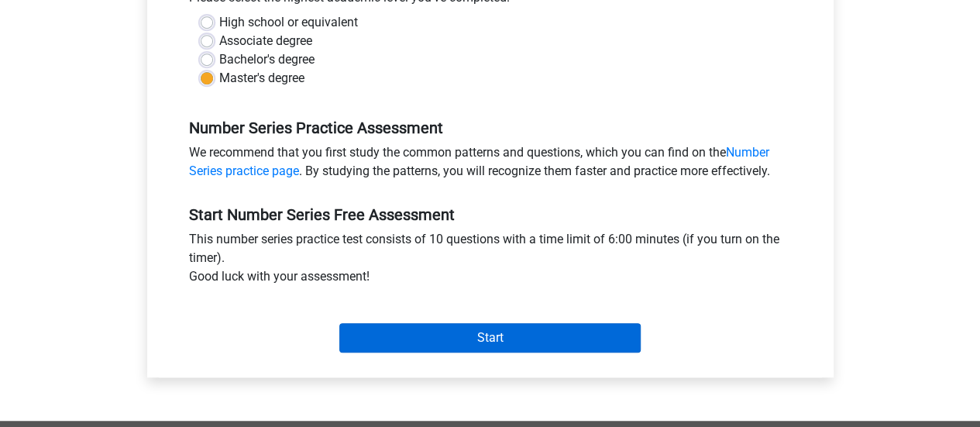 This screenshot has width=980, height=427. What do you see at coordinates (261, 79) in the screenshot?
I see `label: Master's degree` at bounding box center [261, 79].